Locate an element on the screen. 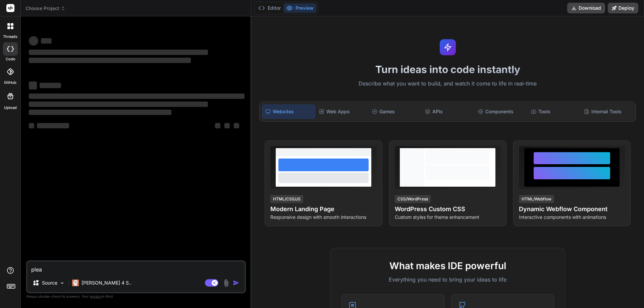 The image size is (644, 308). div: Web Apps is located at coordinates (342, 112).